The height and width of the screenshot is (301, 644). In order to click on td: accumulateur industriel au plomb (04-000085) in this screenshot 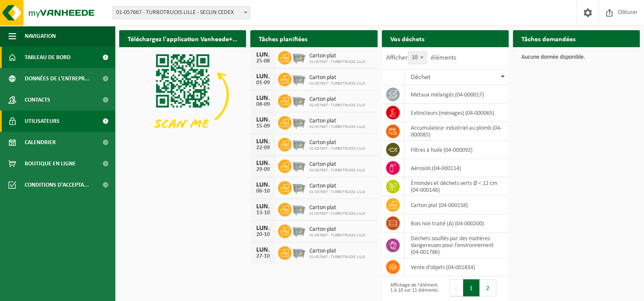, I will do `click(457, 131)`.